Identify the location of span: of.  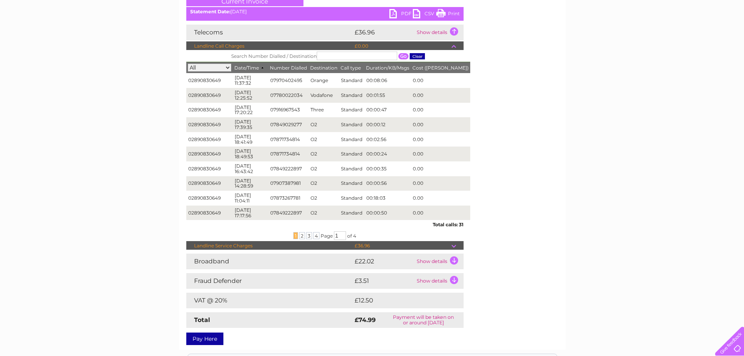
(350, 236).